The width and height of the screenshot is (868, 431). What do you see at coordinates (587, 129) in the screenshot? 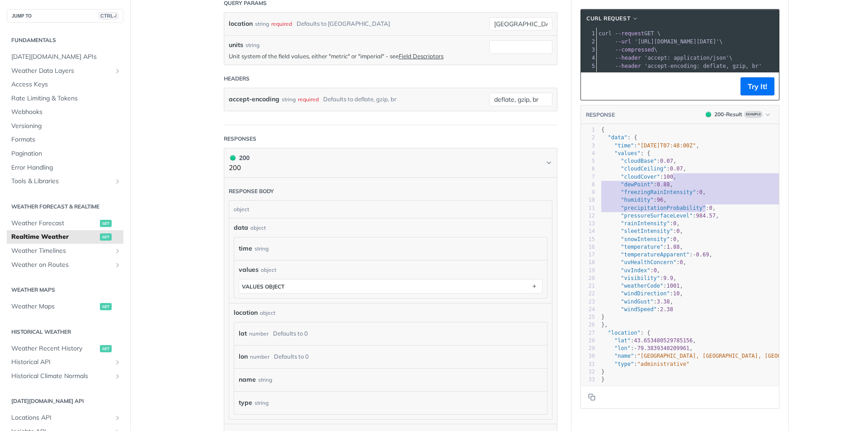
I see `div: 1` at bounding box center [587, 129].